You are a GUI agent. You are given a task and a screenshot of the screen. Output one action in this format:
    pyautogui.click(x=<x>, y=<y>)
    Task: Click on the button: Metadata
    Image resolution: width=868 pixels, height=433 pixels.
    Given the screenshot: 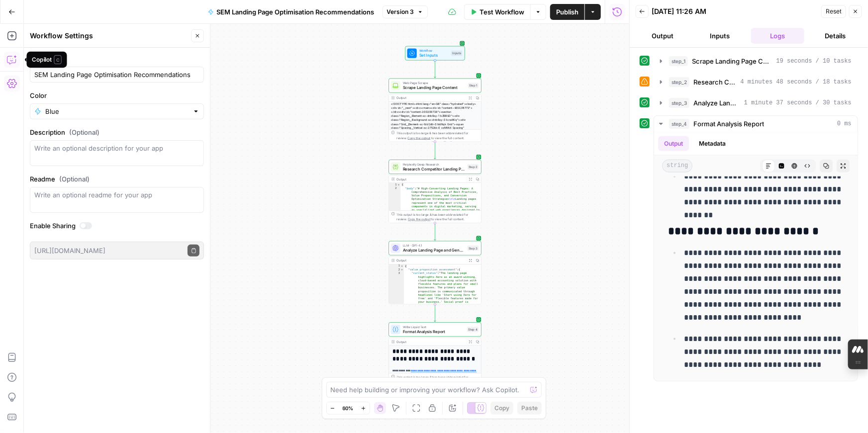 What is the action you would take?
    pyautogui.click(x=712, y=144)
    